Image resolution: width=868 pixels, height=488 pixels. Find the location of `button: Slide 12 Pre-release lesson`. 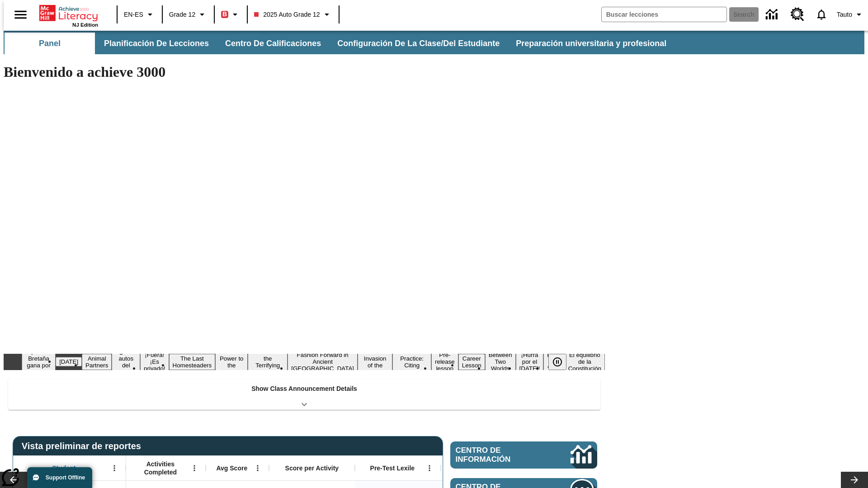

button: Slide 12 Pre-release lesson is located at coordinates (445, 361).